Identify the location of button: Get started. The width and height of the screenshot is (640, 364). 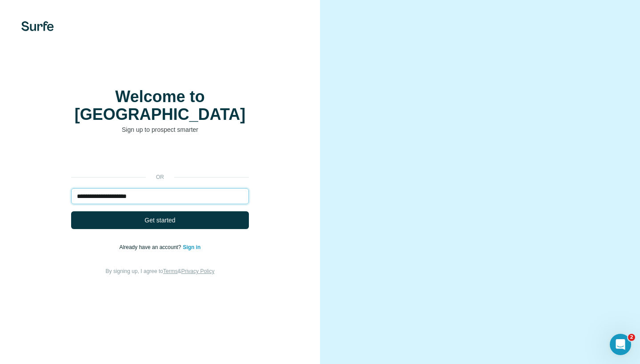
(160, 220).